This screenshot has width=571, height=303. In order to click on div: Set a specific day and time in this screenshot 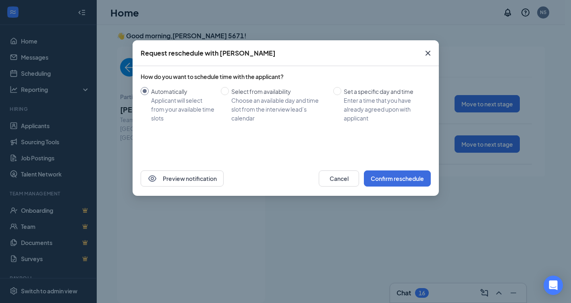, I will do `click(384, 92)`.